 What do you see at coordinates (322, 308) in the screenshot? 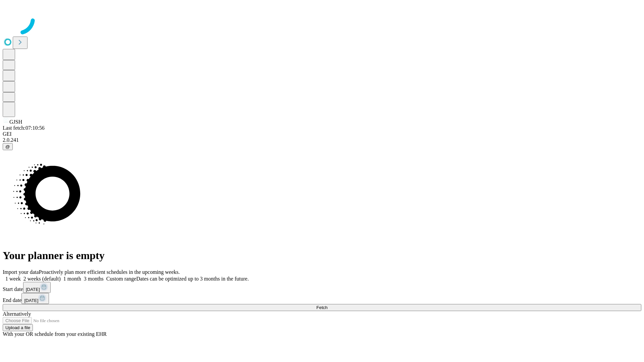
I see `button: Fetch` at bounding box center [322, 308].